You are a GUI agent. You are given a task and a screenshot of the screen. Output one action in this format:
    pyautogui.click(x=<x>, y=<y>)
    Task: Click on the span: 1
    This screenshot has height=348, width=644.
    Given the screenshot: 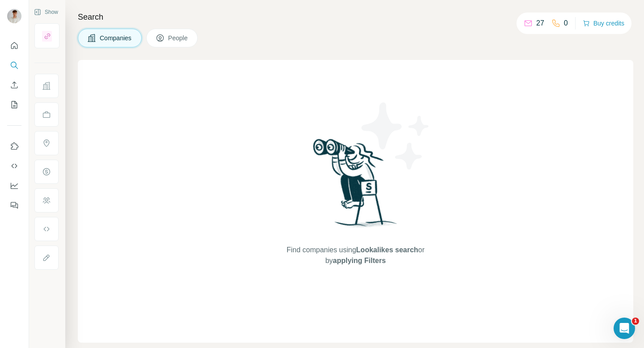 What is the action you would take?
    pyautogui.click(x=635, y=321)
    